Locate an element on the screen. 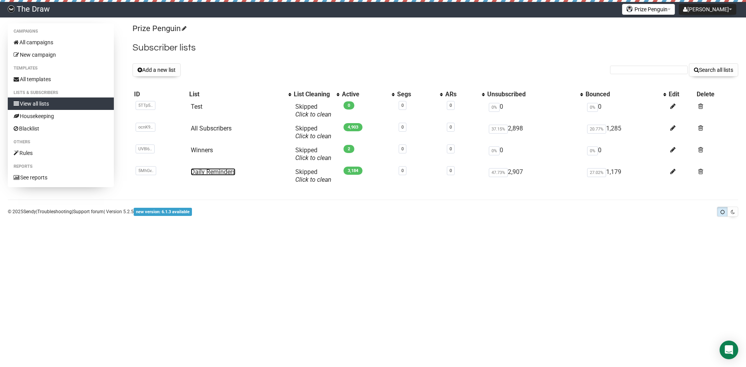 This screenshot has height=367, width=746. th: List: No sort applied, activate to apply an ascending sort is located at coordinates (240, 94).